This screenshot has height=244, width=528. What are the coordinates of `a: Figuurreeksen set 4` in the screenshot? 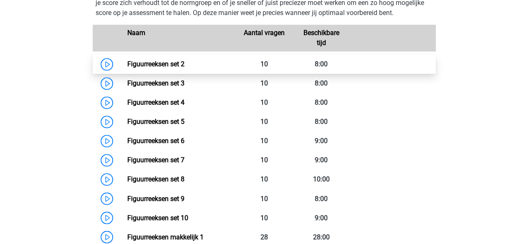 It's located at (156, 102).